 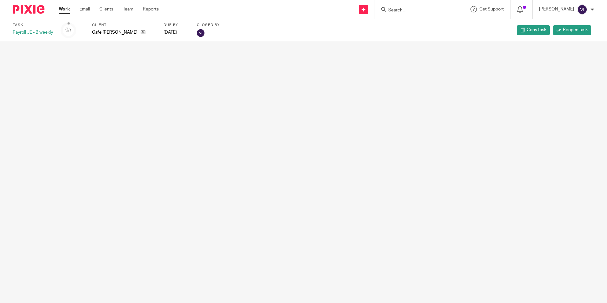 What do you see at coordinates (201, 33) in the screenshot?
I see `img: Vereen Inahog` at bounding box center [201, 33].